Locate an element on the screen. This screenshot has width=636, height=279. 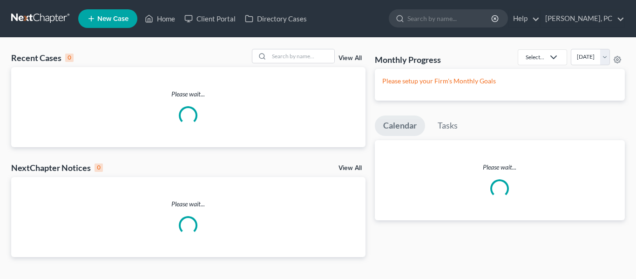
span: New Case is located at coordinates (113, 19).